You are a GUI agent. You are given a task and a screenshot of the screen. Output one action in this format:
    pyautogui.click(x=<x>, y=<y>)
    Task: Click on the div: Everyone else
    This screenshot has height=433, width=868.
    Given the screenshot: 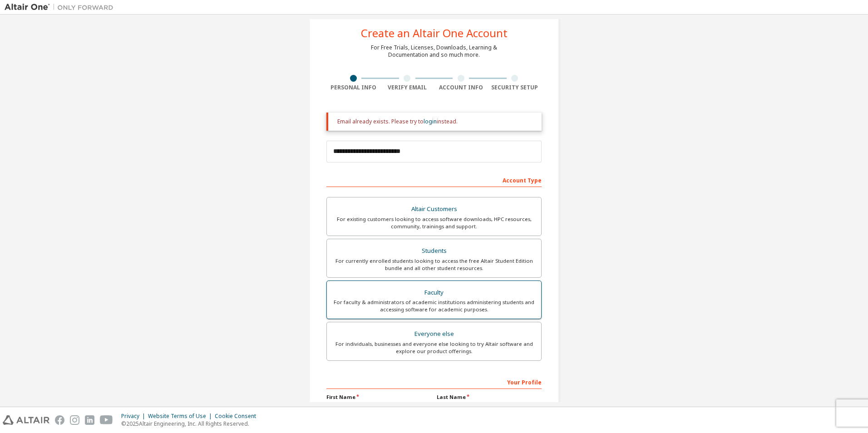 What is the action you would take?
    pyautogui.click(x=434, y=334)
    